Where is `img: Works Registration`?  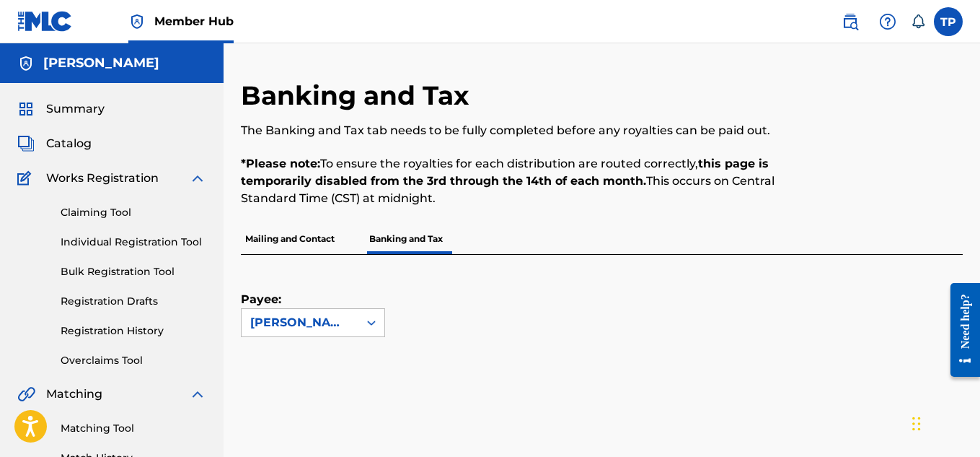
img: Works Registration is located at coordinates (27, 178).